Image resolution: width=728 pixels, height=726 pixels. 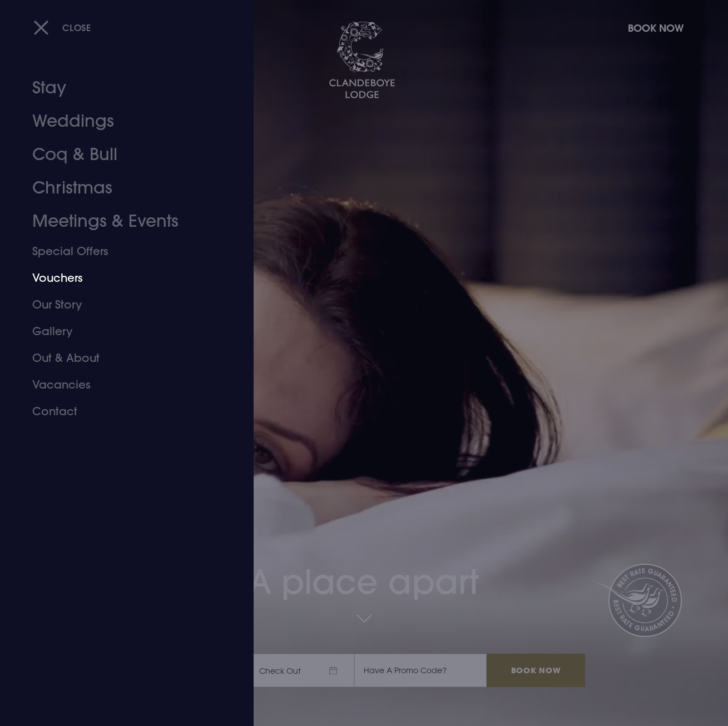 I want to click on a: Vacancies, so click(x=119, y=384).